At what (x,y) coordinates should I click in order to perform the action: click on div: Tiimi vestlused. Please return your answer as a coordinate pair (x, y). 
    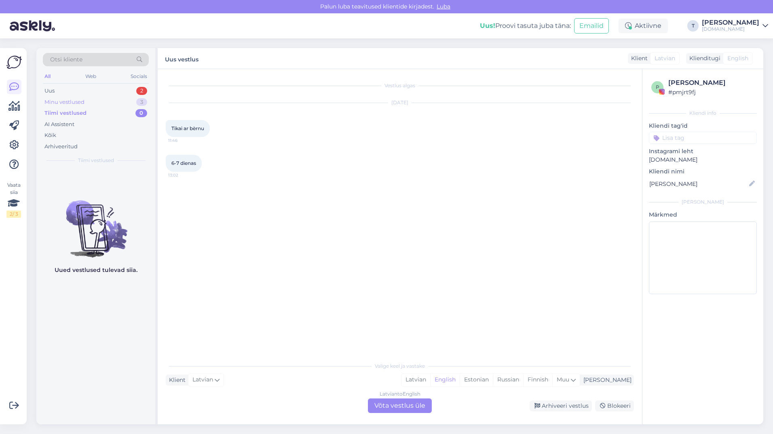
    Looking at the image, I should click on (65, 113).